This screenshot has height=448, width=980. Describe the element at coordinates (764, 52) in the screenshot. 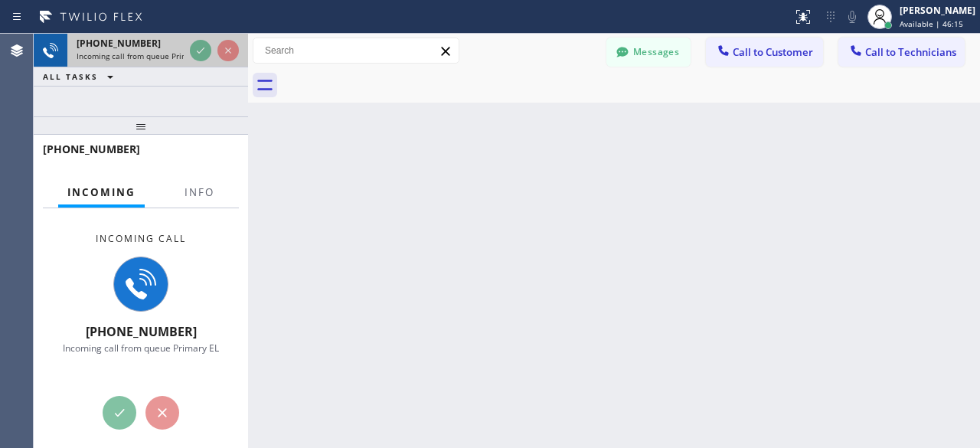

I see `button: Call to Customer` at that location.